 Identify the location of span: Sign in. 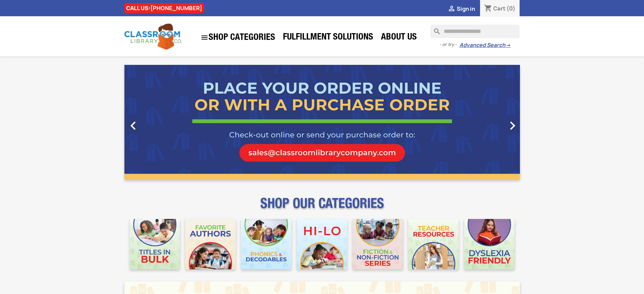
(466, 9).